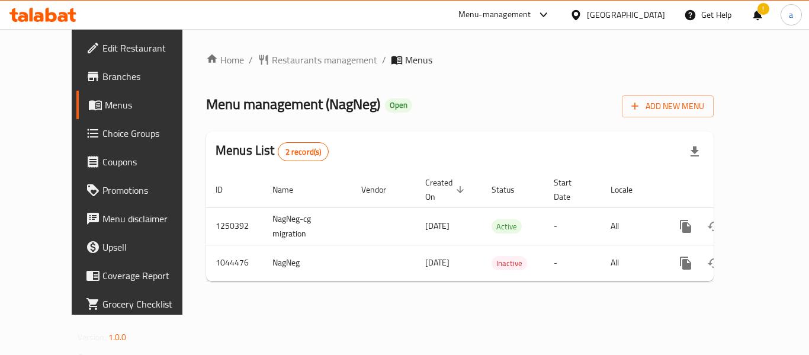  Describe the element at coordinates (791, 15) in the screenshot. I see `span: a` at that location.